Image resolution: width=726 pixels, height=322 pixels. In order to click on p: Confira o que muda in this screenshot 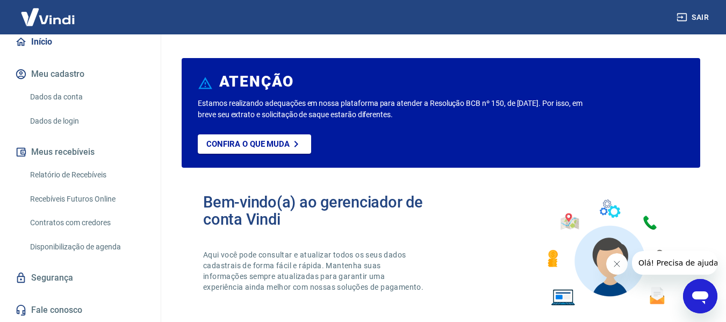, I will do `click(248, 144)`.